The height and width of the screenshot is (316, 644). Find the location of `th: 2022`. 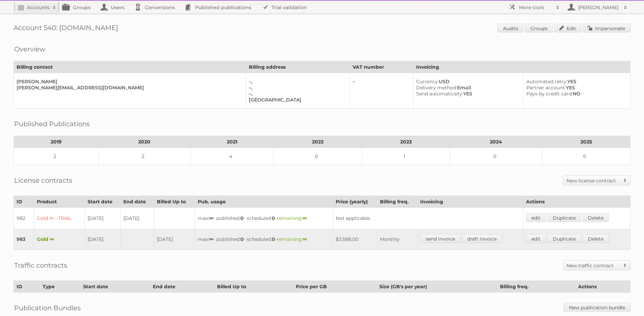

th: 2022 is located at coordinates (317, 142).